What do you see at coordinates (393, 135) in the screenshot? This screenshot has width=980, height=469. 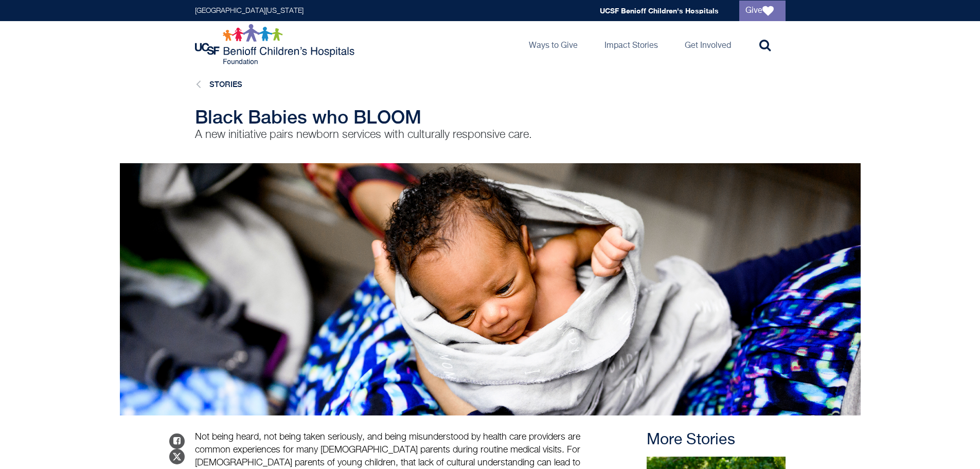 I see `p: A new initiative pairs newborn services with culturally responsive care.` at bounding box center [393, 135].